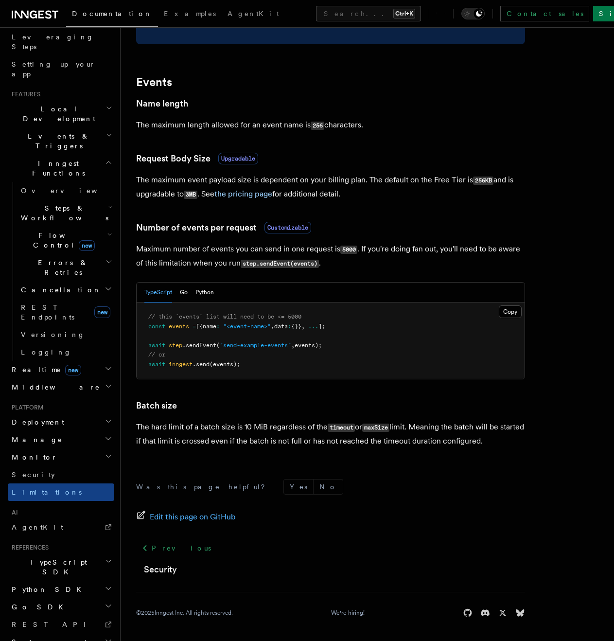 The image size is (614, 641). I want to click on span: Upgradable, so click(238, 159).